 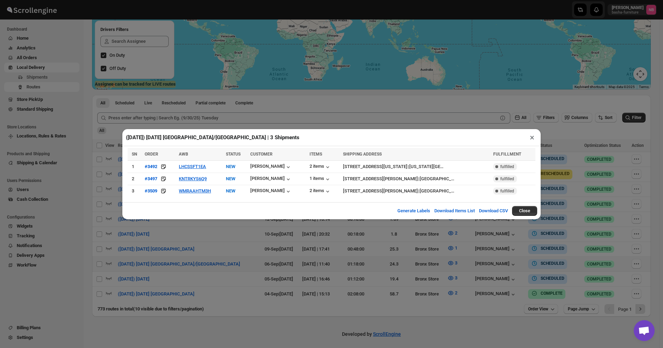 What do you see at coordinates (151, 191) in the screenshot?
I see `button: #3509` at bounding box center [151, 191].